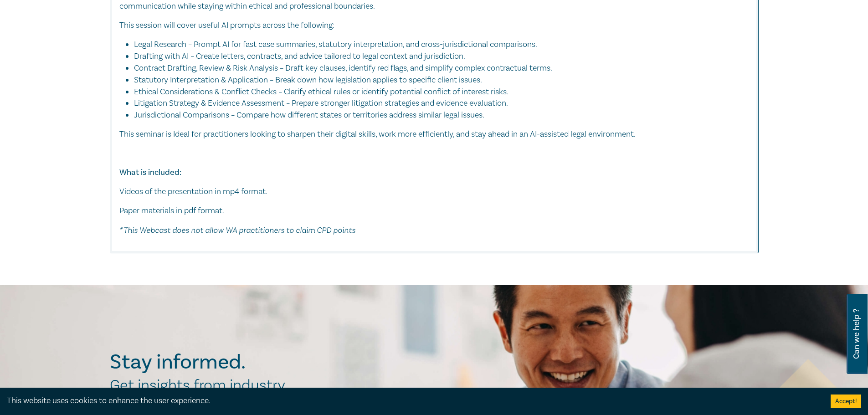 This screenshot has width=868, height=415. What do you see at coordinates (434, 26) in the screenshot?
I see `p: This session will cover useful AI prompts across the following:` at bounding box center [434, 26].